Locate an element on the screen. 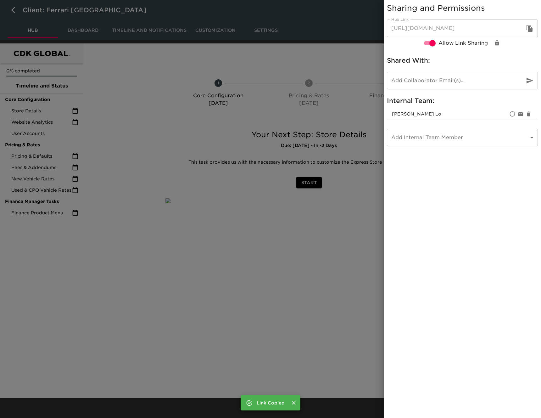 This screenshot has width=541, height=418. div: Link Copied is located at coordinates (271, 403).